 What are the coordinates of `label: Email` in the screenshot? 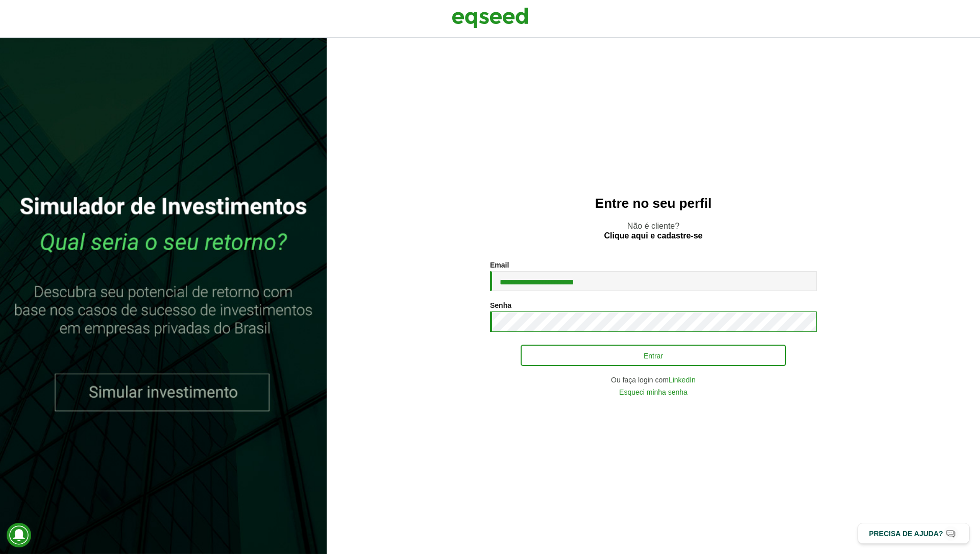 It's located at (499, 265).